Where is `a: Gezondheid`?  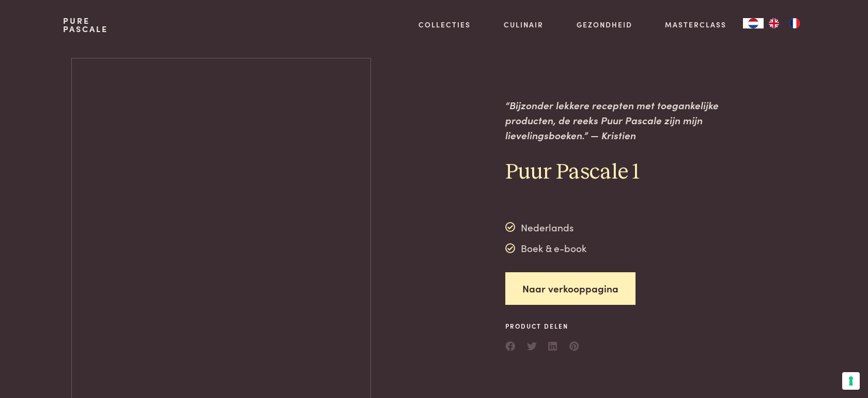
a: Gezondheid is located at coordinates (604, 24).